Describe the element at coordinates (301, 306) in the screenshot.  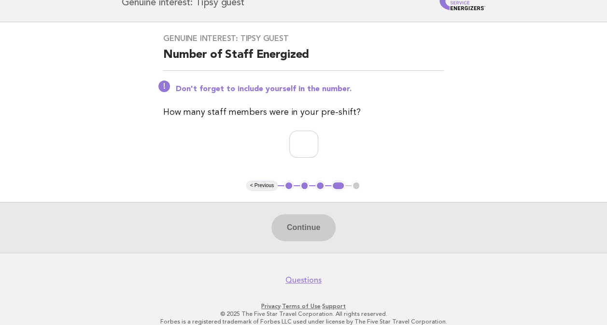
I see `a: Terms of Use` at that location.